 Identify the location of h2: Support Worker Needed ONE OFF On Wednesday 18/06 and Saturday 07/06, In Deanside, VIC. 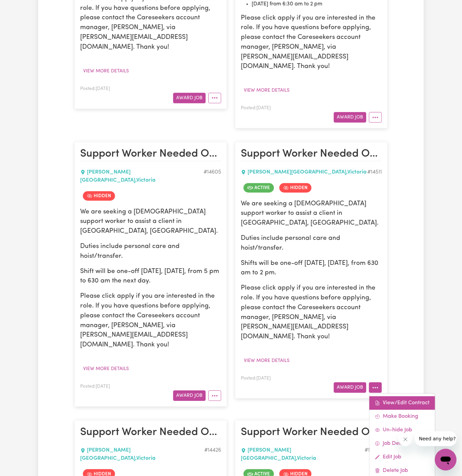
(311, 154).